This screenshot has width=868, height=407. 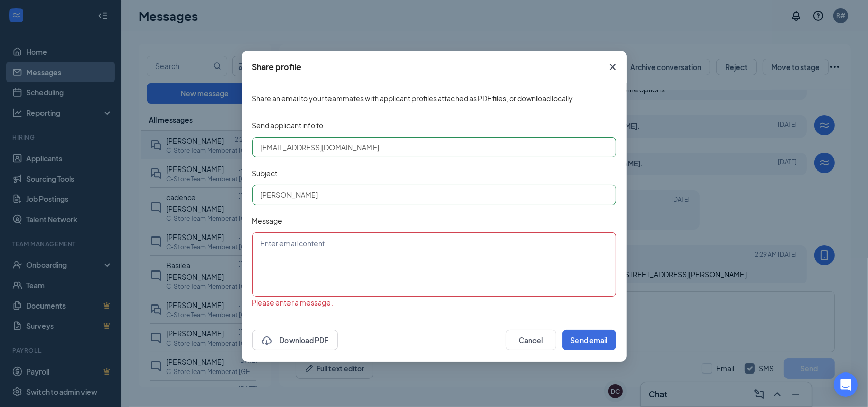 What do you see at coordinates (590, 340) in the screenshot?
I see `button: Send email` at bounding box center [590, 340].